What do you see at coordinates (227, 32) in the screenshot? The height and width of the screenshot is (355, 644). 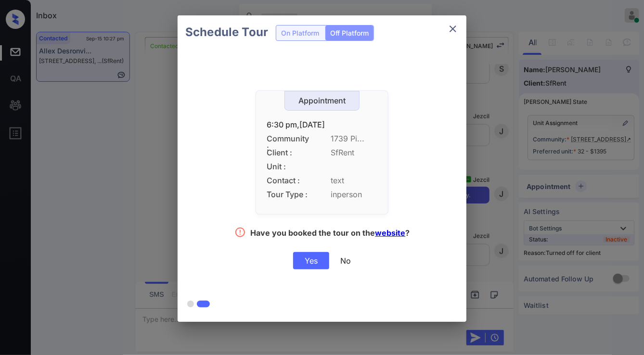 I see `h2: Schedule Tour` at bounding box center [227, 32].